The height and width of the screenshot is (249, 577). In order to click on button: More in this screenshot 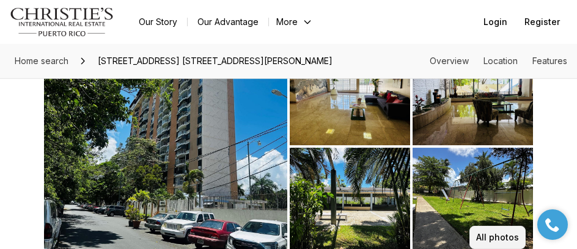, I will do `click(295, 22)`.